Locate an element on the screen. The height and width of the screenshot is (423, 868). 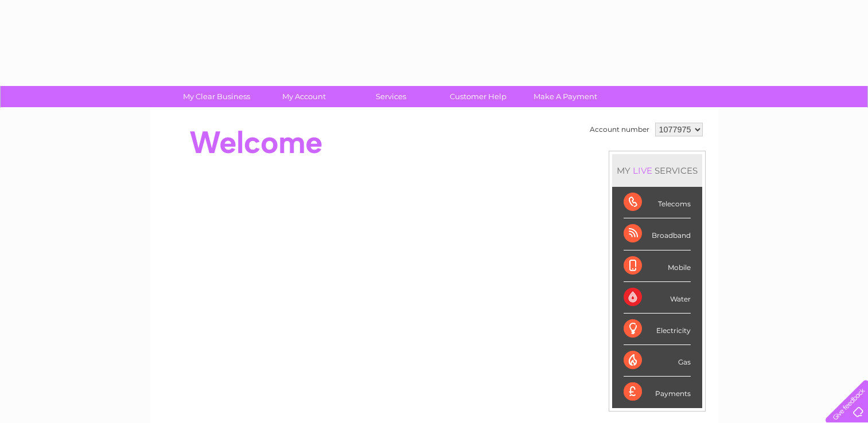
div: MY SERVICES is located at coordinates (657, 170).